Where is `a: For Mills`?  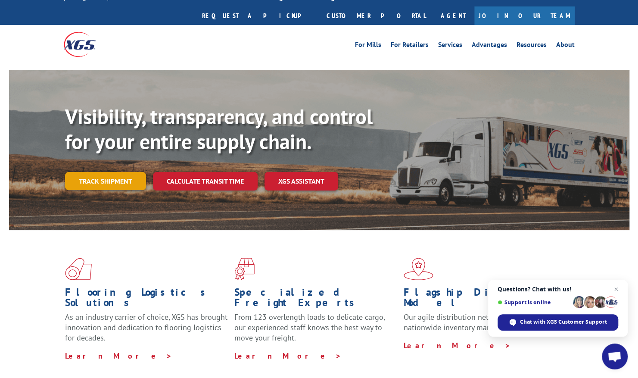 a: For Mills is located at coordinates (368, 46).